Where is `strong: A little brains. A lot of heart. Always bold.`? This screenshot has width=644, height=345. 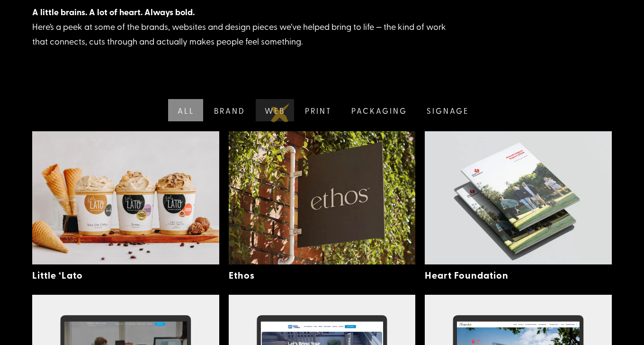
strong: A little brains. A lot of heart. Always bold. is located at coordinates (113, 12).